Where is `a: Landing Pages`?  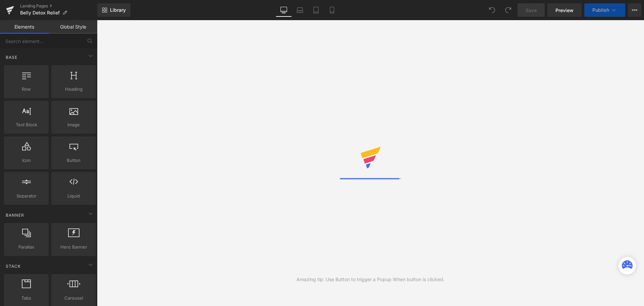
a: Landing Pages is located at coordinates (58, 6).